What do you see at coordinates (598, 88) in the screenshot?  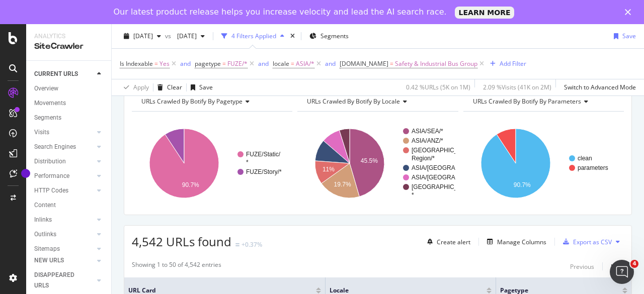 I see `button: Switch to Advanced Mode` at bounding box center [598, 88].